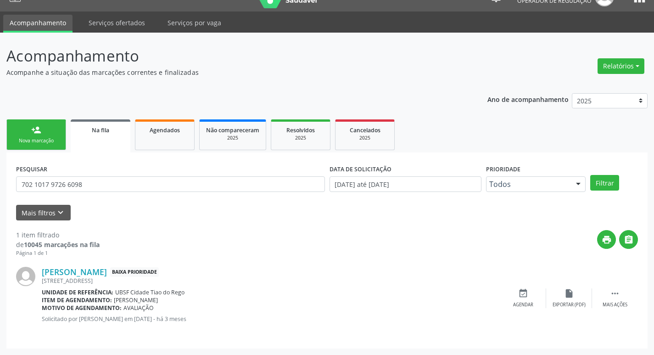 This screenshot has width=654, height=355. Describe the element at coordinates (36, 140) in the screenshot. I see `div: Nova marcação` at that location.